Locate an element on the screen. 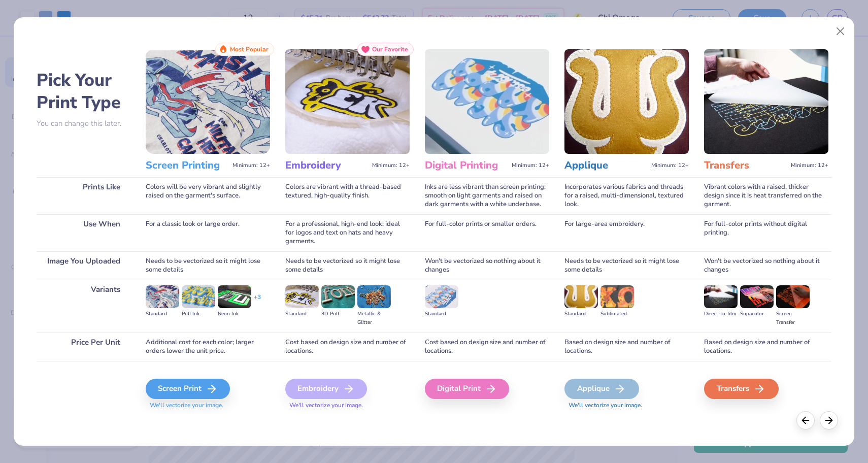 The width and height of the screenshot is (868, 463). div: Direct-to-film is located at coordinates (721, 314).